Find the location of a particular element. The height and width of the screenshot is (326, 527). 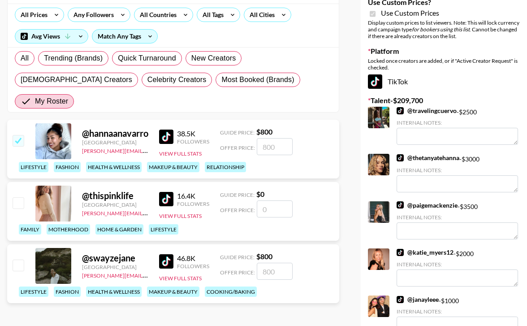

a: @travelingcuervo is located at coordinates (426, 111).